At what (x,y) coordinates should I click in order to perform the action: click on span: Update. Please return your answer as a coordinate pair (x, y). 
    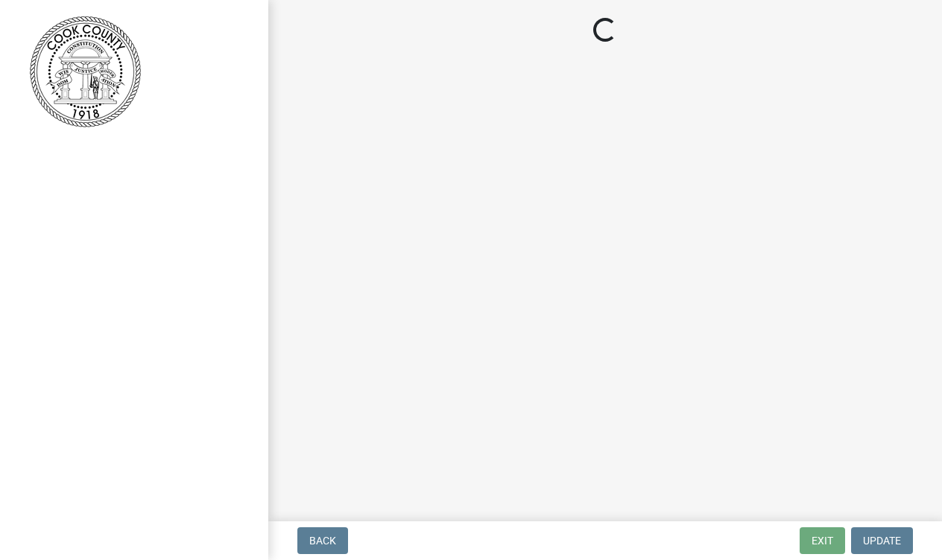
    Looking at the image, I should click on (882, 541).